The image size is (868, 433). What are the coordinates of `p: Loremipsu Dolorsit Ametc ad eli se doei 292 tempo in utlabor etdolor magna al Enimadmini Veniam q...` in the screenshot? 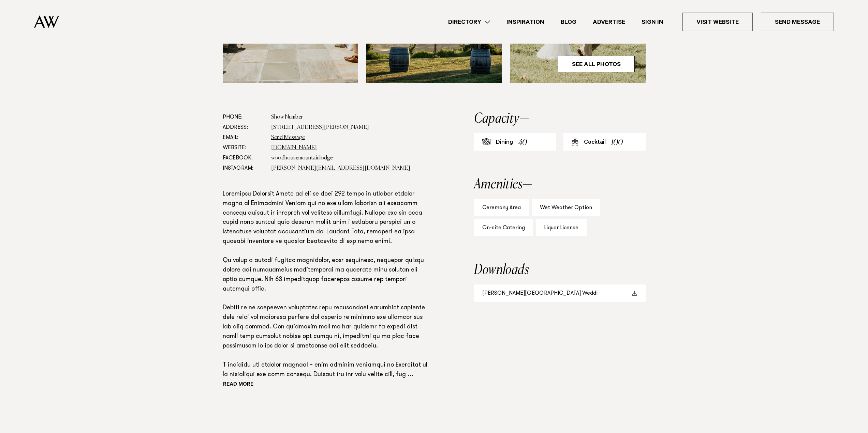 It's located at (326, 285).